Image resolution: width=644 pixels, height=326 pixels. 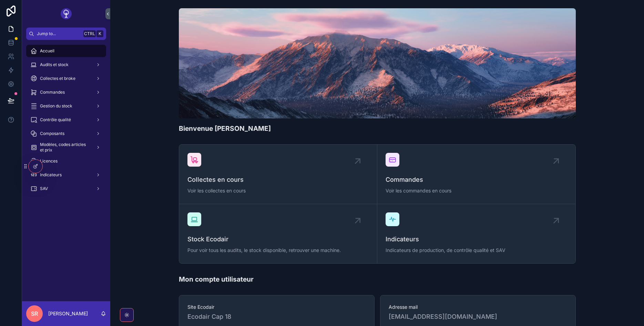 I want to click on a: Collectes en coursVoir les collectes en cours, so click(x=278, y=174).